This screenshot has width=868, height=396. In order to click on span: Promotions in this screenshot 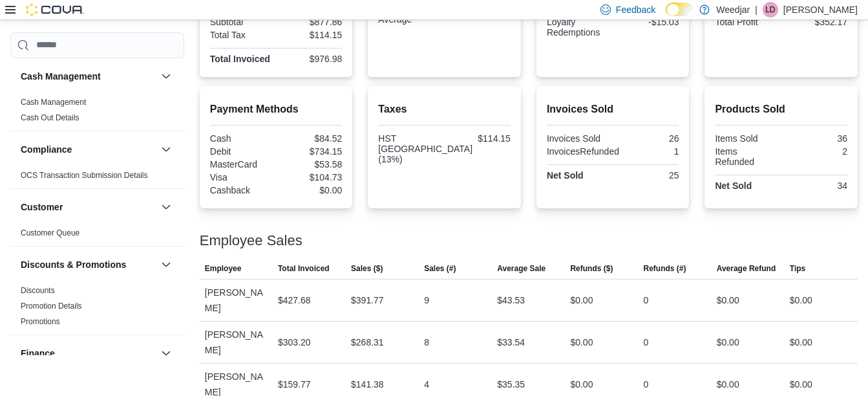, I will do `click(40, 321)`.